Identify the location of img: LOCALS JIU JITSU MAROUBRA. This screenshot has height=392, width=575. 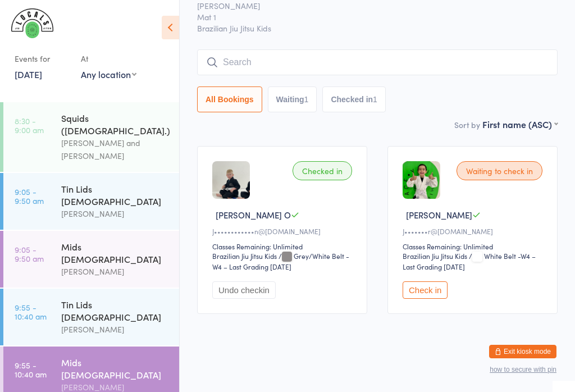
(32, 23).